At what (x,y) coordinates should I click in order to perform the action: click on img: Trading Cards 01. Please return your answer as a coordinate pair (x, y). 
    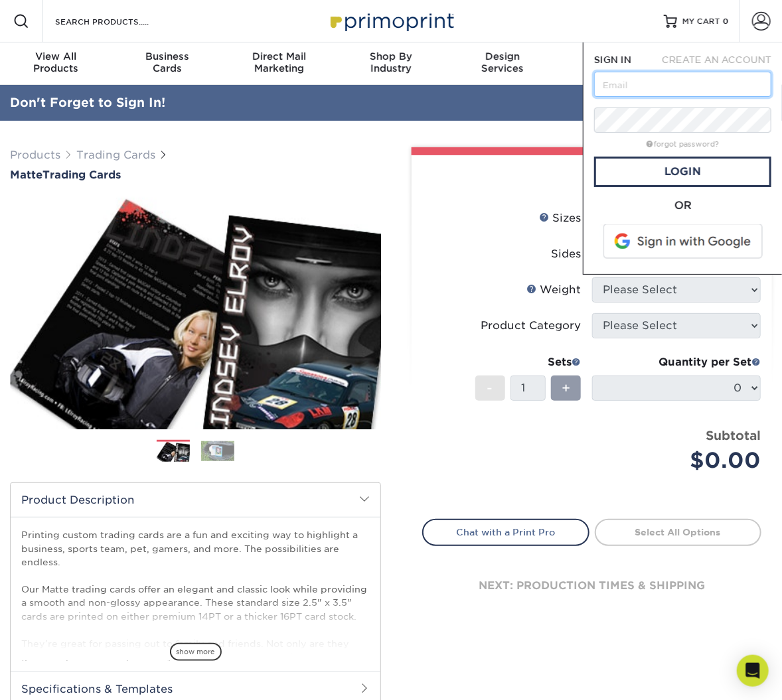
    Looking at the image, I should click on (173, 452).